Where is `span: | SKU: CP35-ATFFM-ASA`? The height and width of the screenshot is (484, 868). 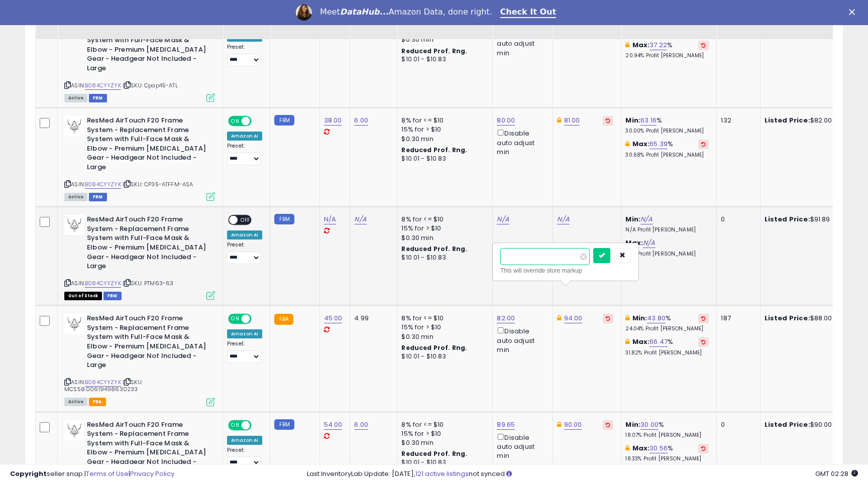 span: | SKU: CP35-ATFFM-ASA is located at coordinates (158, 185).